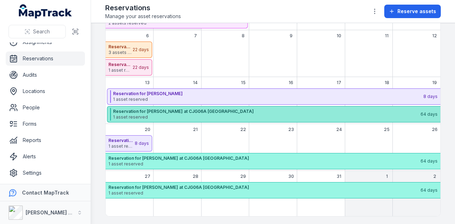  I want to click on span: 22, so click(243, 130).